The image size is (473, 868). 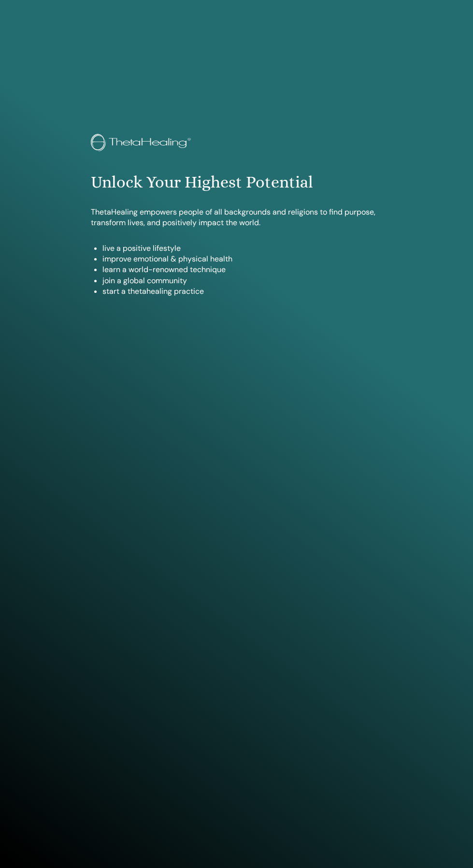 I want to click on li: live a positive lifestyle, so click(x=242, y=248).